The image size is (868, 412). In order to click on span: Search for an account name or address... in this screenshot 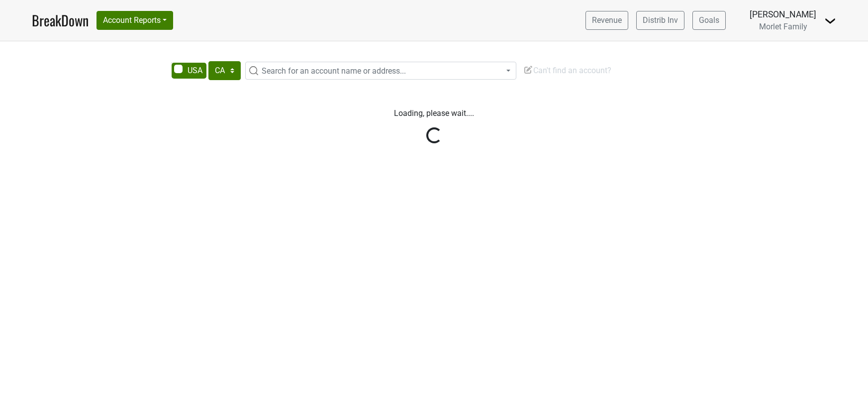, I will do `click(334, 71)`.